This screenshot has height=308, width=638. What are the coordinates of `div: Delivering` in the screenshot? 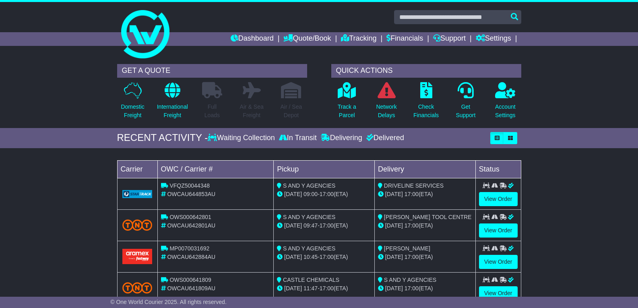 It's located at (341, 138).